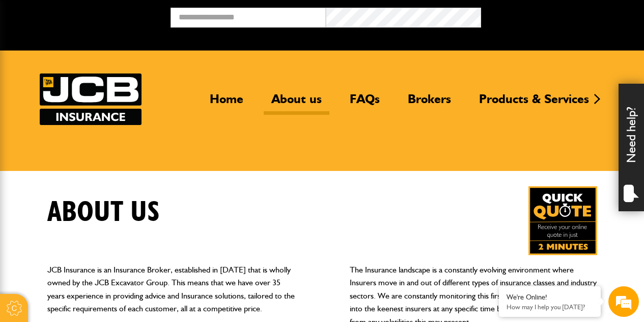  I want to click on h1: About us, so click(104, 212).